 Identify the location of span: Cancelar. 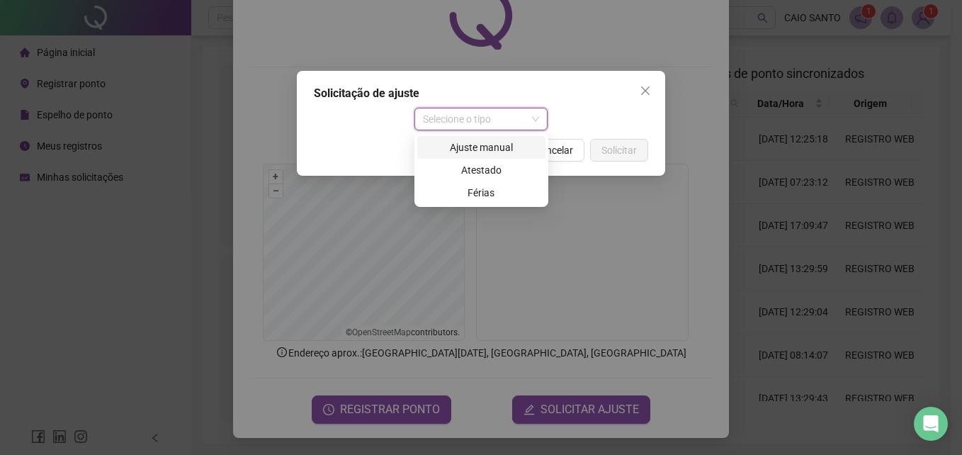
(553, 150).